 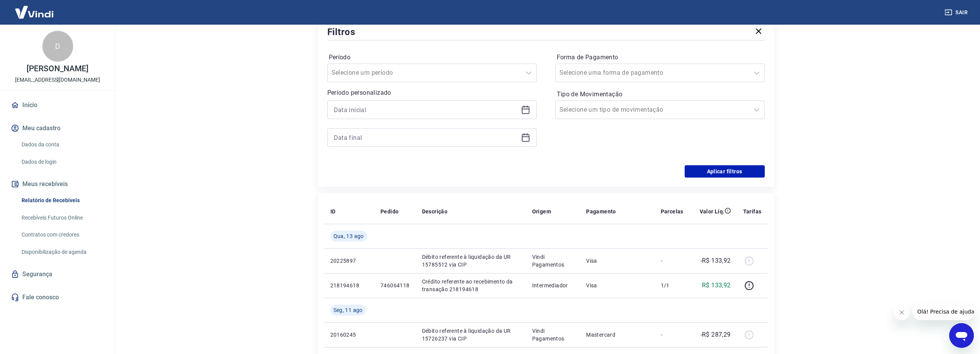 What do you see at coordinates (62, 144) in the screenshot?
I see `a: Dados da conta` at bounding box center [62, 144].